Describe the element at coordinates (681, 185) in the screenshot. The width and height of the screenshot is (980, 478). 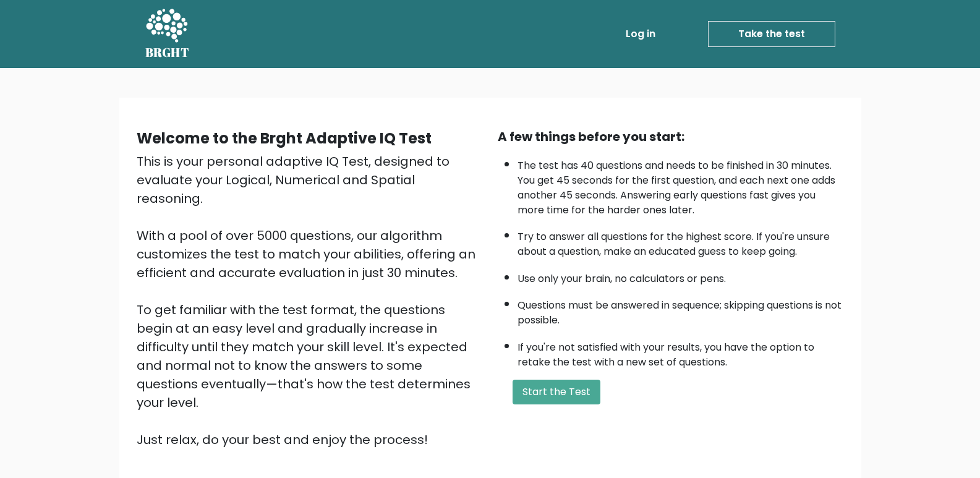
I see `li: The test has 40 questions and needs to be finished in 30 minutes. You get 45 seconds for the firs...` at that location.